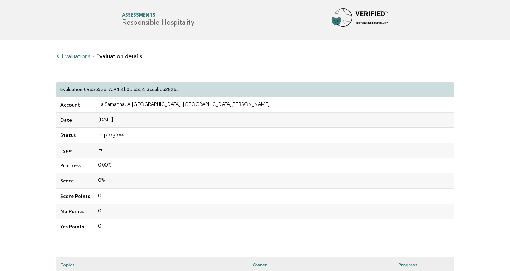 This screenshot has height=271, width=510. Describe the element at coordinates (75, 196) in the screenshot. I see `td: Score Points` at that location.